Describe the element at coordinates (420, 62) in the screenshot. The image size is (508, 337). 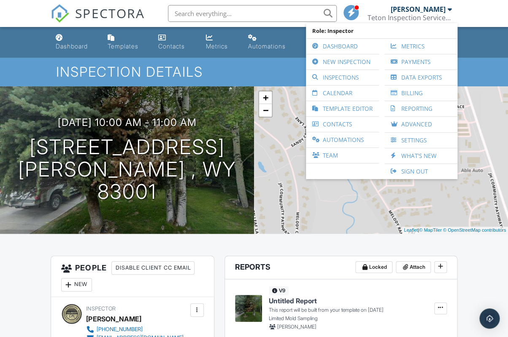
I see `a: Payments` at that location.